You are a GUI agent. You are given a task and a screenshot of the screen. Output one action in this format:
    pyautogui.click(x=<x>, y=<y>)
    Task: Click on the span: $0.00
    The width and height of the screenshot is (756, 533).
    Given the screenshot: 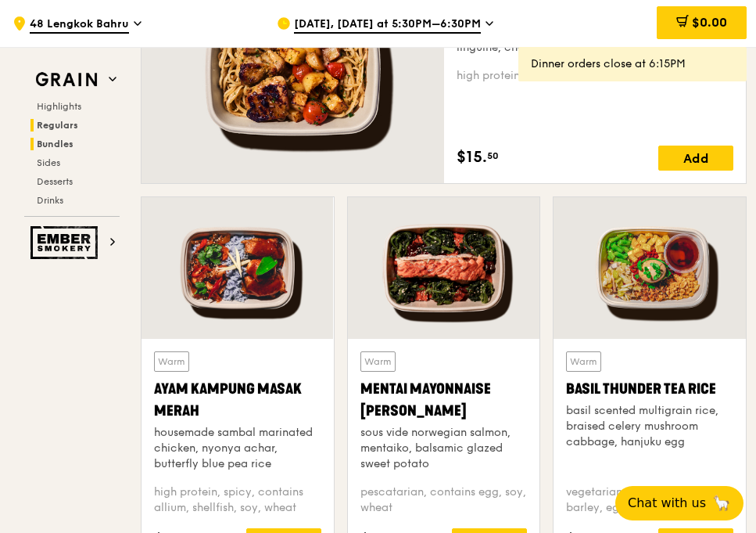 What is the action you would take?
    pyautogui.click(x=709, y=22)
    